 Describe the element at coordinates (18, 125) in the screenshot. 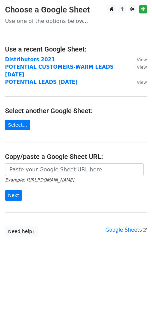

I see `a: Select...` at that location.